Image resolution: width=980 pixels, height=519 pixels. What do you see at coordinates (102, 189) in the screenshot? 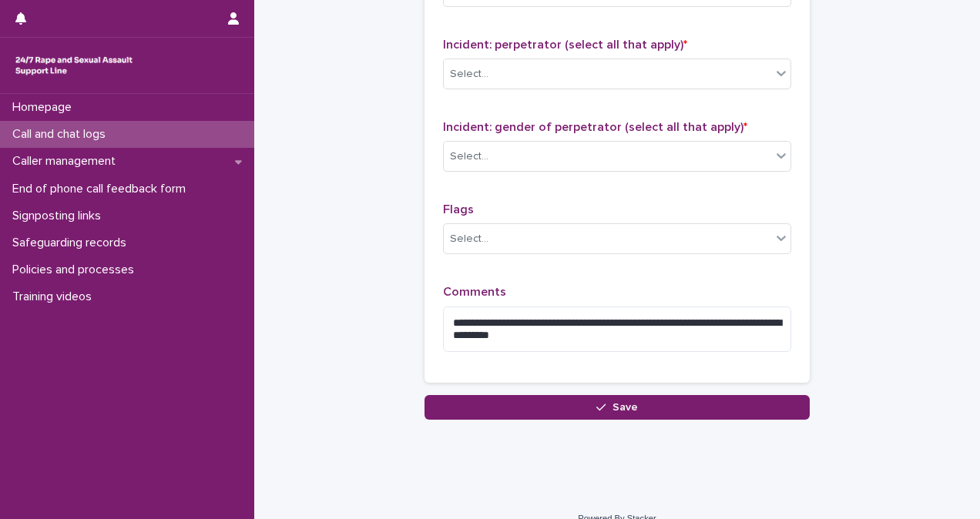
I see `p: End of phone call feedback form` at bounding box center [102, 189].